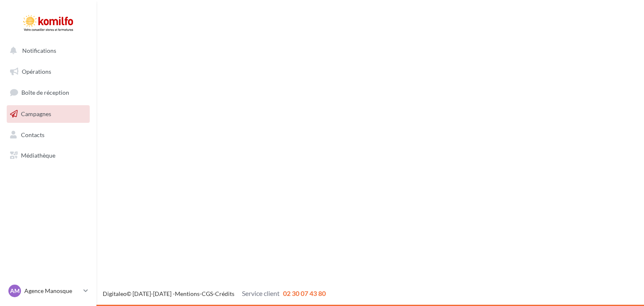  What do you see at coordinates (52, 290) in the screenshot?
I see `p: Agence Manosque` at bounding box center [52, 290].